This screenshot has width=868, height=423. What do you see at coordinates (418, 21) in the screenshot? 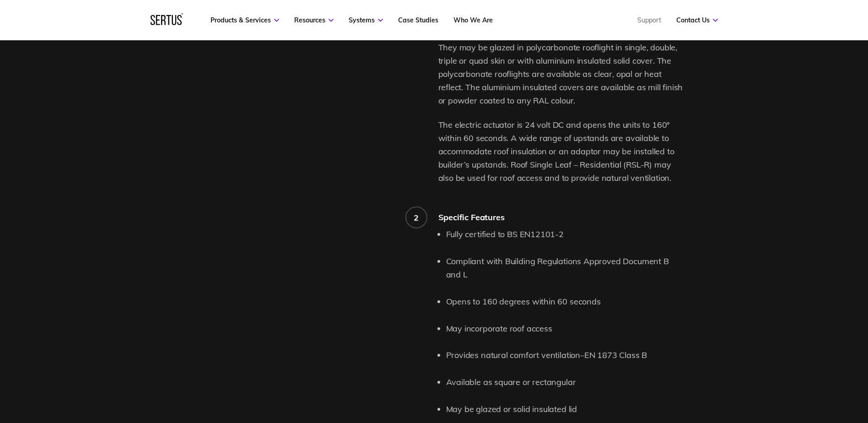
I see `a: Case Studies` at bounding box center [418, 21].